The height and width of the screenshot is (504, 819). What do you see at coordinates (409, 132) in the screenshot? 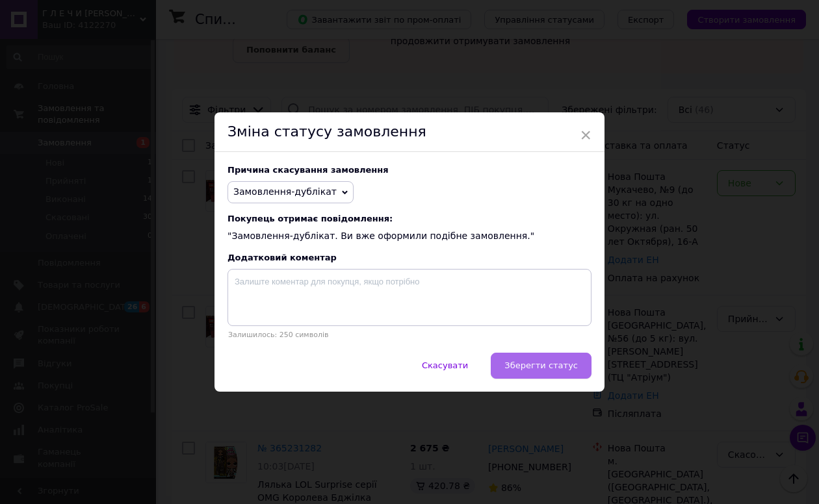
I see `div: Зміна статусу замовлення` at bounding box center [409, 132].